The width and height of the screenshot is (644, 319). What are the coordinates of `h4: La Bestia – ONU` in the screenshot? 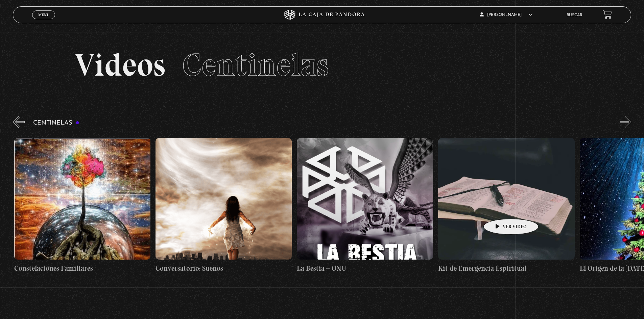 It's located at (365, 268).